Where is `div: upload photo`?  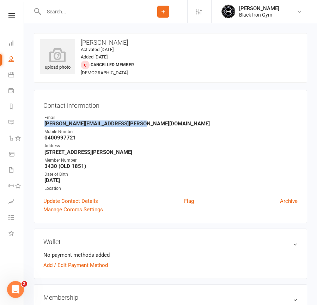
div: upload photo is located at coordinates (57, 60).